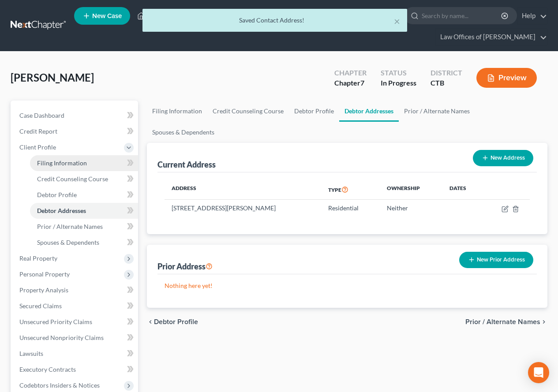  I want to click on span: Unsecured Nonpriority Claims, so click(61, 337).